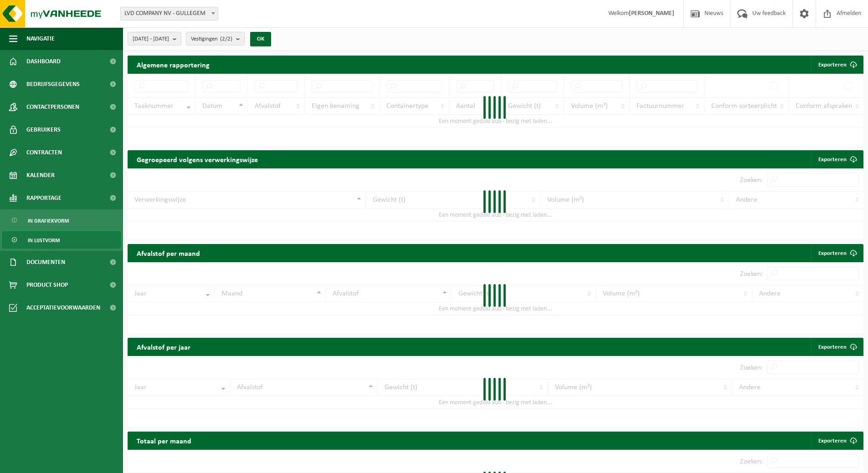  What do you see at coordinates (261, 39) in the screenshot?
I see `button: OK` at bounding box center [261, 39].